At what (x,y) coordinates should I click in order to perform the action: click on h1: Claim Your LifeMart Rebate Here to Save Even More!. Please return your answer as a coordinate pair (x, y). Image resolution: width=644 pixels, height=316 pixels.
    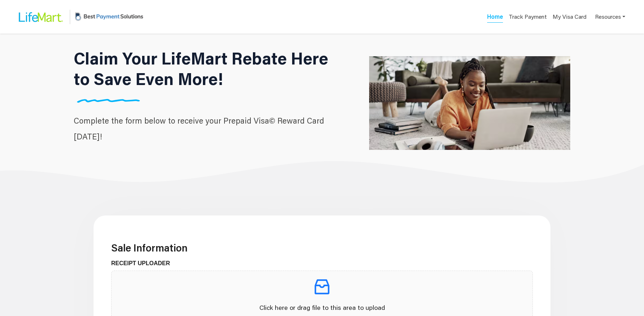
    Looking at the image, I should click on (207, 69).